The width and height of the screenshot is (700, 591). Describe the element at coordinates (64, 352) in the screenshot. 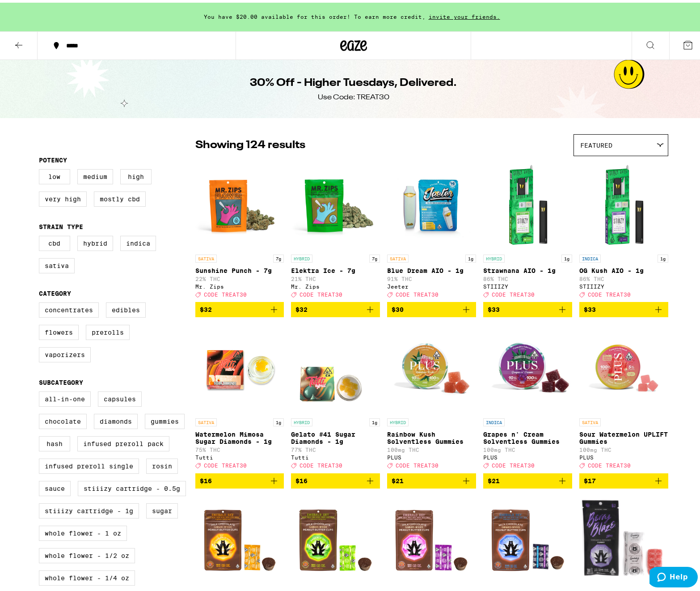

I see `label: Vaporizers` at that location.